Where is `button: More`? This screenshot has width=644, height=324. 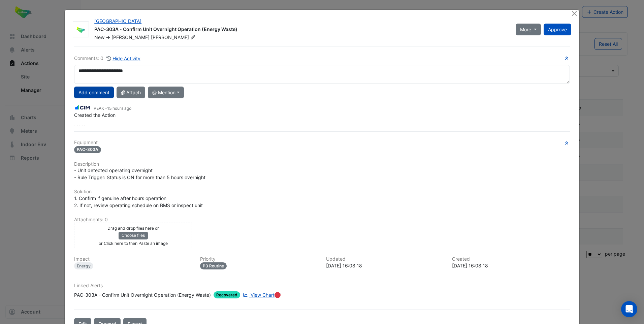 button: More is located at coordinates (528, 29).